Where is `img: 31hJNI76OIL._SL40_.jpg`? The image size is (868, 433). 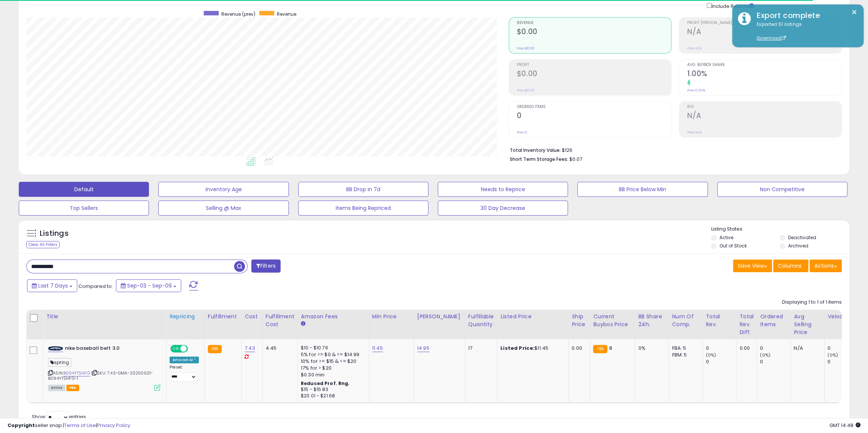
img: 31hJNI76OIL._SL40_.jpg is located at coordinates (55, 348).